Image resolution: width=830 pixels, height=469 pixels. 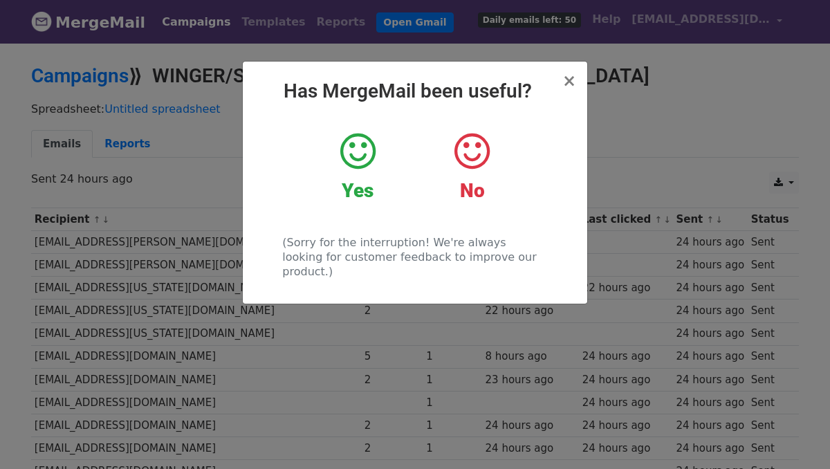 What do you see at coordinates (358, 167) in the screenshot?
I see `a: Yes` at bounding box center [358, 167].